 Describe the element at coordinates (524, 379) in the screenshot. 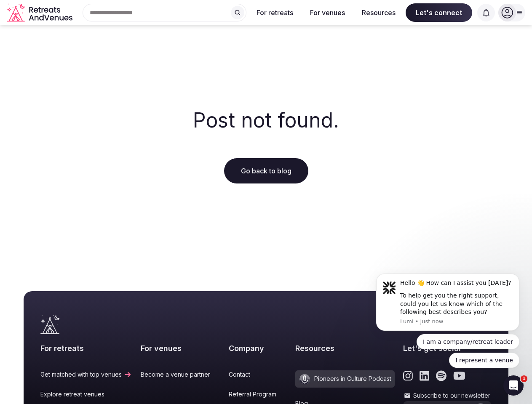

I see `span: 1` at that location.